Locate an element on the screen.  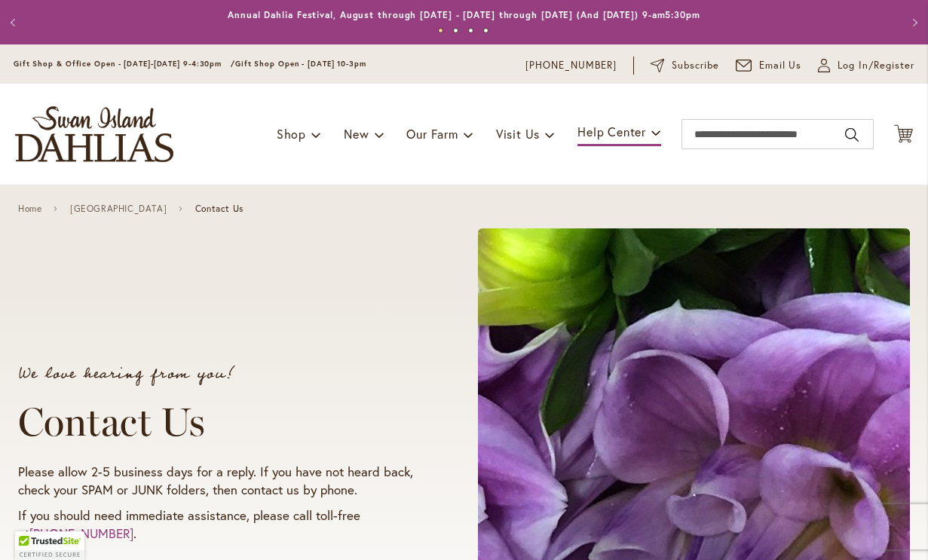
a: Subscribe is located at coordinates (685, 66).